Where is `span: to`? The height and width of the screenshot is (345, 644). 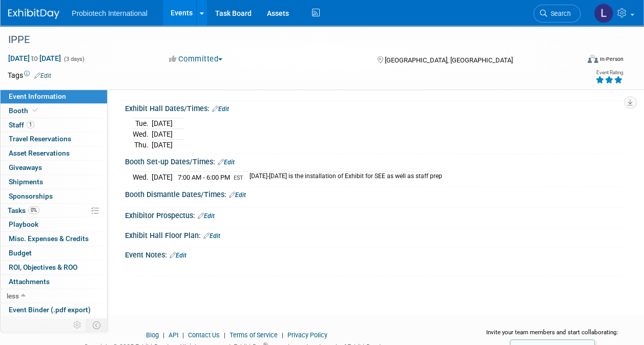 span: to is located at coordinates (35, 59).